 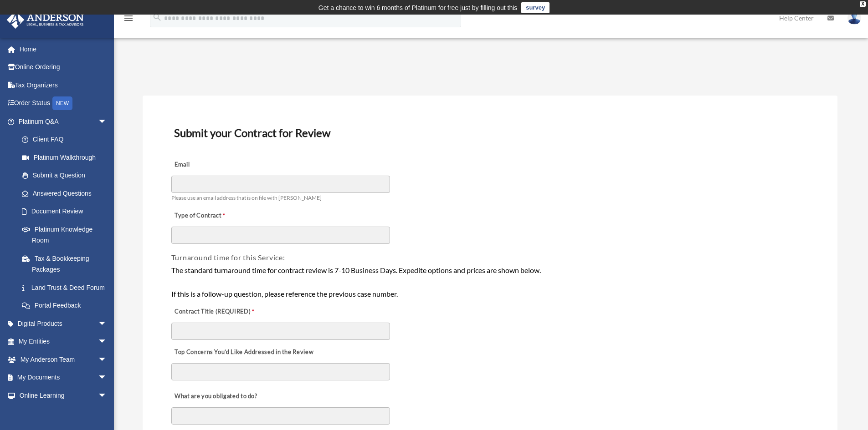 I want to click on a: menu, so click(x=129, y=19).